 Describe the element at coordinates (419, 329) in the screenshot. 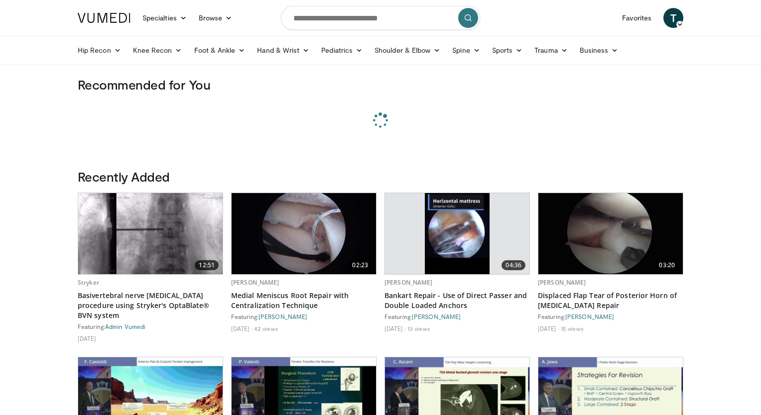

I see `li: 13 views` at that location.